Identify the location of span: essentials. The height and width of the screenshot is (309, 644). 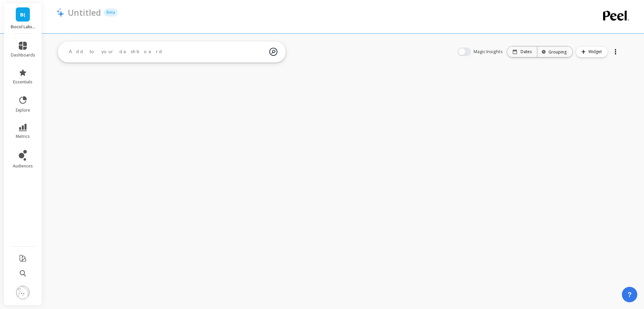
(23, 82).